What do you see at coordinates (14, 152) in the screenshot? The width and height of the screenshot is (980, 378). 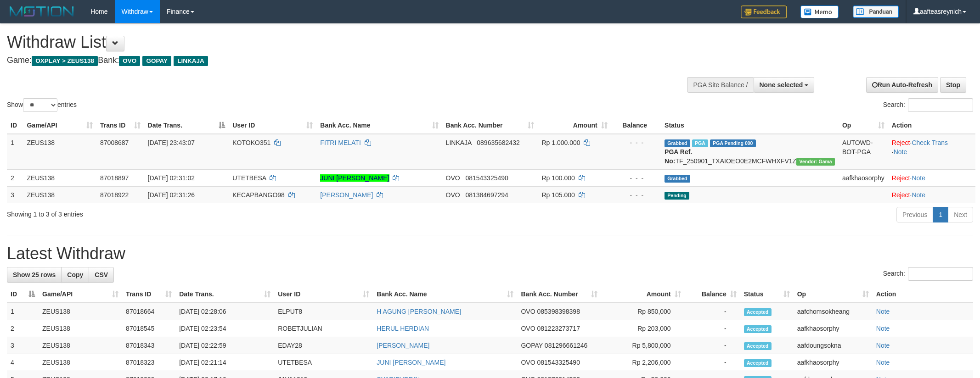 I see `td: 1` at bounding box center [14, 152].